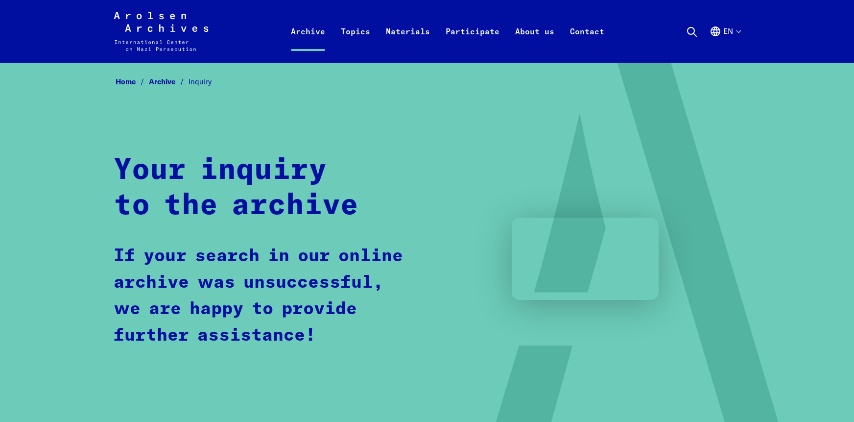  Describe the element at coordinates (448, 31) in the screenshot. I see `nav: Primary` at that location.